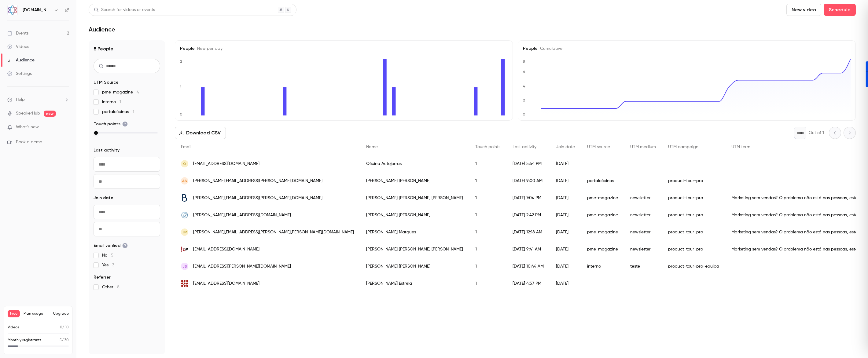 This screenshot has height=358, width=868. Describe the element at coordinates (118, 287) in the screenshot. I see `span: 8` at that location.